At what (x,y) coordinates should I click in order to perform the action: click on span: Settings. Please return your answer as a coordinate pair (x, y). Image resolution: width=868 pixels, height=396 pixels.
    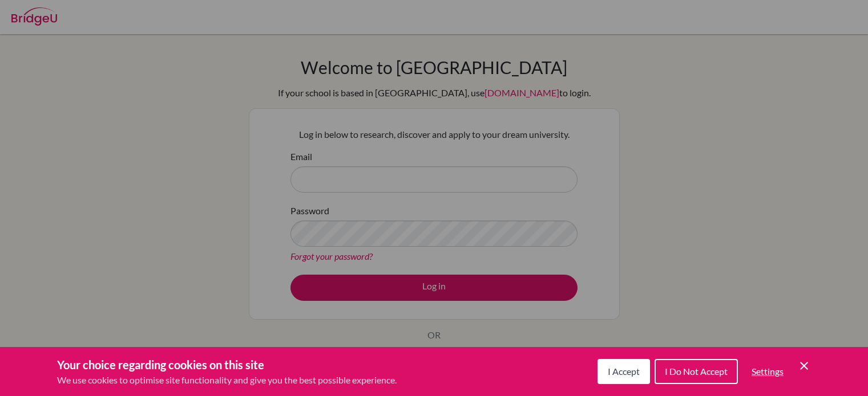
    Looking at the image, I should click on (768, 371).